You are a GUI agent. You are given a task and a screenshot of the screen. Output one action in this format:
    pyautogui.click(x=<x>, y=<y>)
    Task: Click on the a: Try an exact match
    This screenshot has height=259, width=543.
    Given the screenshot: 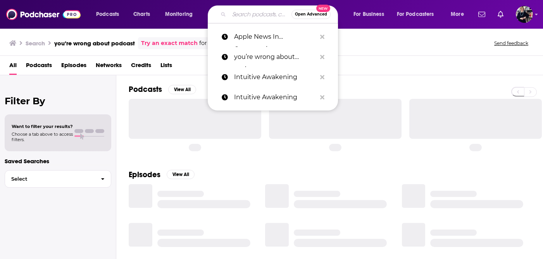 What is the action you would take?
    pyautogui.click(x=169, y=43)
    